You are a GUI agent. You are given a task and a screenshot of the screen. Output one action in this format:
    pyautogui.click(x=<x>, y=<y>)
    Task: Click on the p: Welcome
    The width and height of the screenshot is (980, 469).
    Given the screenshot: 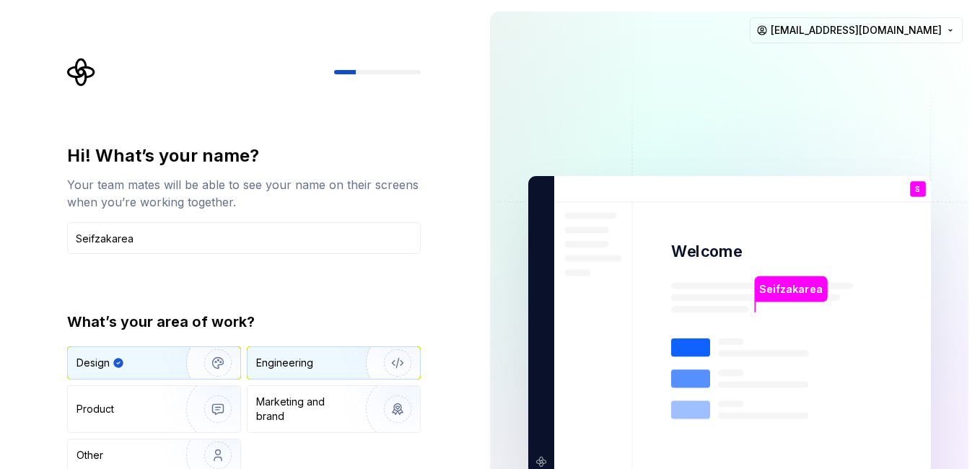 What is the action you would take?
    pyautogui.click(x=706, y=251)
    